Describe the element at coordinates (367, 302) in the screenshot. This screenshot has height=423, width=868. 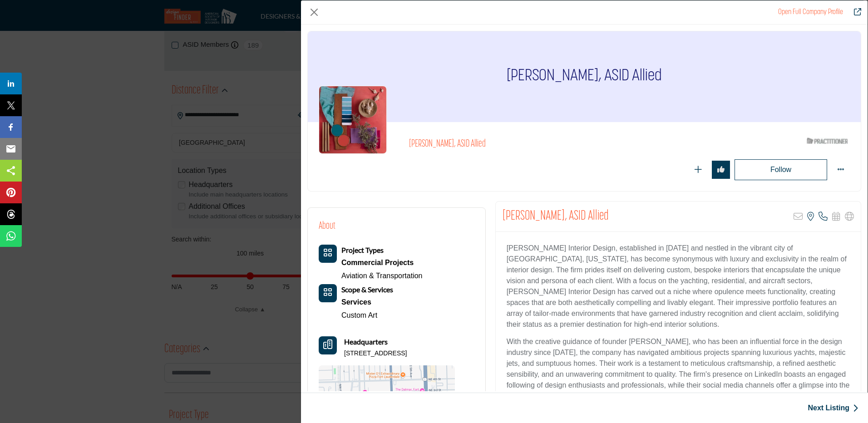
I see `div: Interior and exterior spaces including lighting, layouts, furnishings, accessories, artwork, land...` at that location.